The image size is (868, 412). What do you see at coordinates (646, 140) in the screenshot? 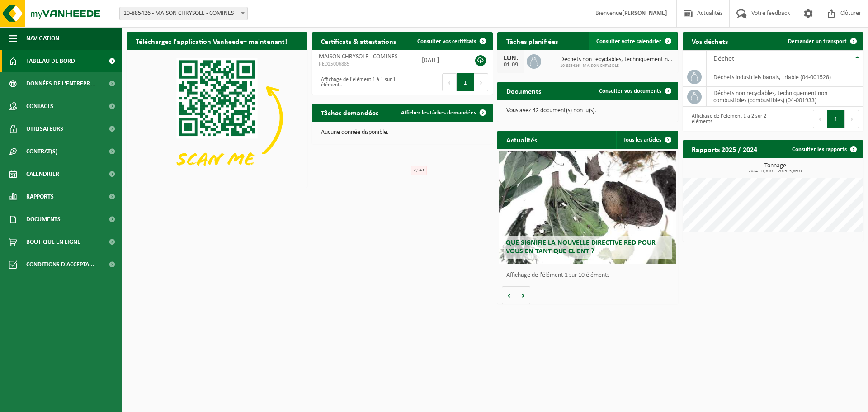
I see `a: Tous les articles` at bounding box center [646, 140].